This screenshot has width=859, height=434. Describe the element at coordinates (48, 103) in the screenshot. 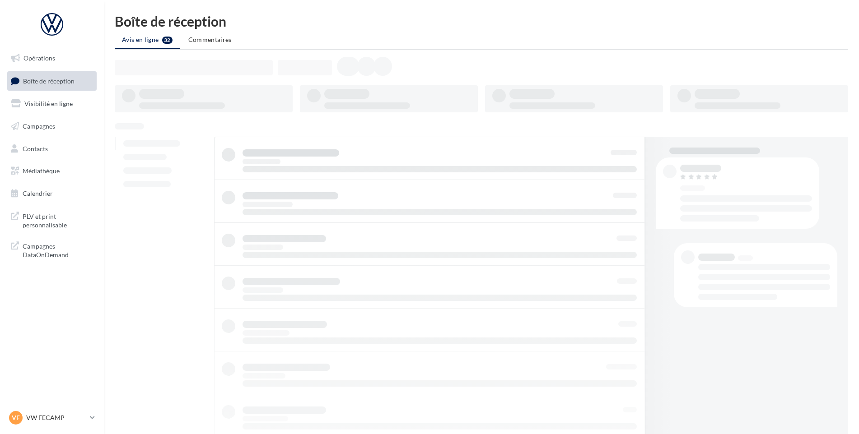

I see `span: Visibilité en ligne` at that location.